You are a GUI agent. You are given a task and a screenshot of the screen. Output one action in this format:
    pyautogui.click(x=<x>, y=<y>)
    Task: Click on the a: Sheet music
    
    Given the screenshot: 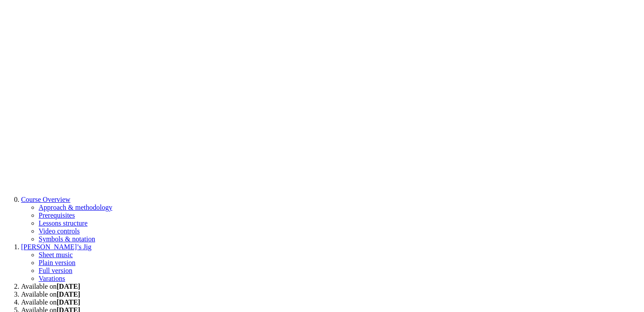 What is the action you would take?
    pyautogui.click(x=56, y=254)
    